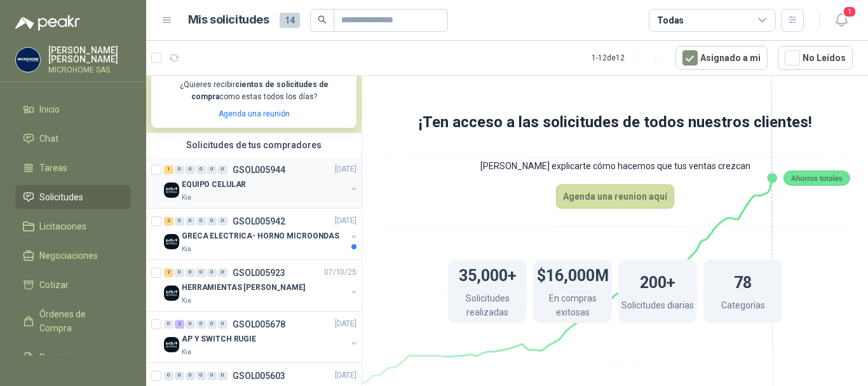  Describe the element at coordinates (73, 139) in the screenshot. I see `a: Chat` at that location.